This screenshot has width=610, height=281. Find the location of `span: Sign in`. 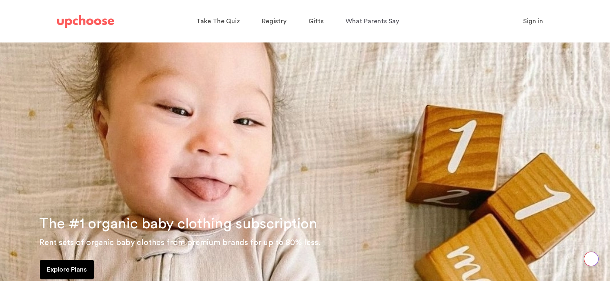

span: Sign in is located at coordinates (533, 21).